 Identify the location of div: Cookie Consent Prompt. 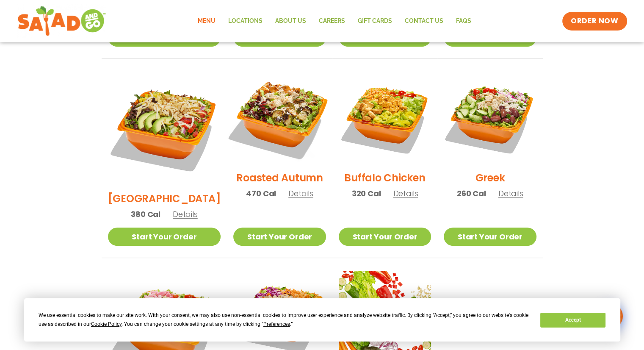
(322, 320).